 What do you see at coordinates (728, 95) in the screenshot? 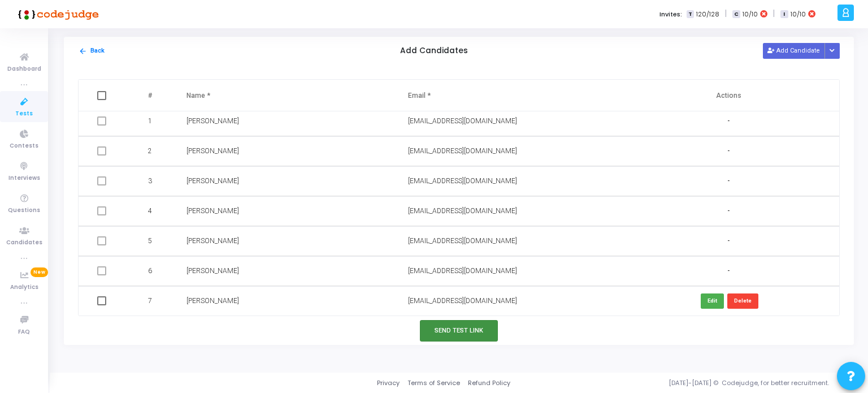
I see `th: Actions` at bounding box center [728, 95].